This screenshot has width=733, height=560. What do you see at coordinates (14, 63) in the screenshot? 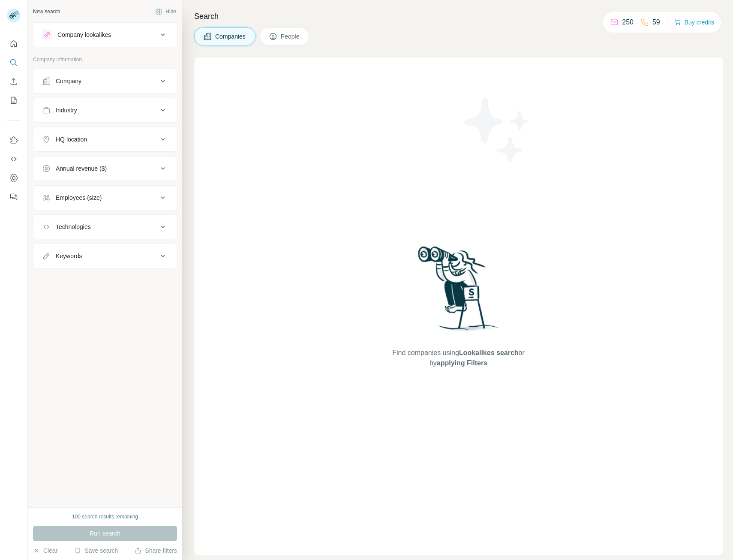
I see `button: Search` at bounding box center [14, 63].